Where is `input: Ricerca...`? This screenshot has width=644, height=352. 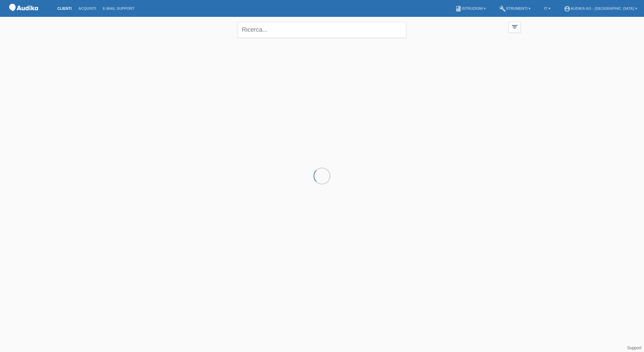
input: Ricerca... is located at coordinates (322, 30).